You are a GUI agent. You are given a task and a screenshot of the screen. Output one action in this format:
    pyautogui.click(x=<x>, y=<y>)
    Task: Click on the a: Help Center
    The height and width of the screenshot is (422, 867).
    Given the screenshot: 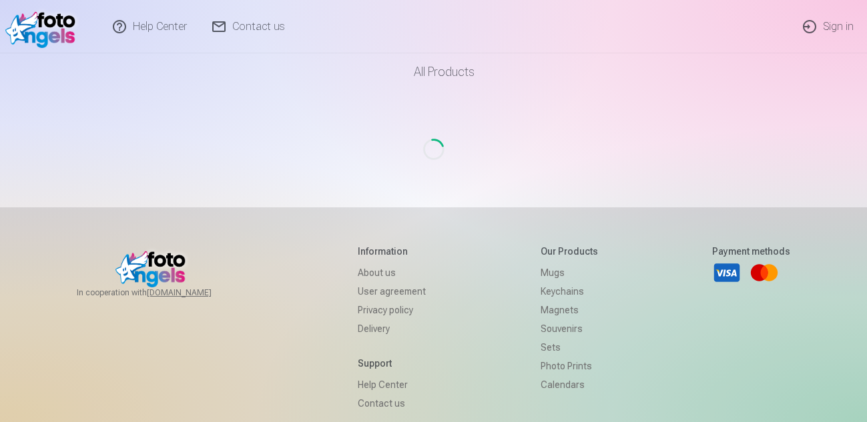 What is the action you would take?
    pyautogui.click(x=392, y=385)
    